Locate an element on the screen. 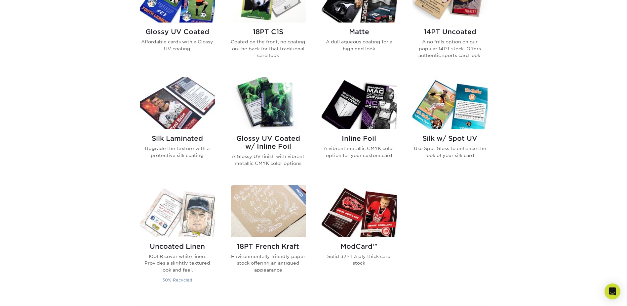  p: Affordable cards with a Glossy UV coating is located at coordinates (177, 45).